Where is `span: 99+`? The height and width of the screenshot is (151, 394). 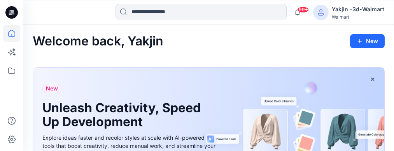
span: 99+ is located at coordinates (303, 10).